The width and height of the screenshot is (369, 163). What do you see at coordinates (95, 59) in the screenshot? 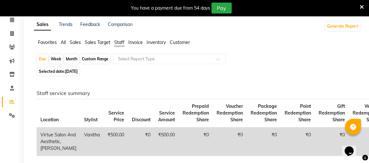
I see `div: Custom Range` at bounding box center [95, 59].